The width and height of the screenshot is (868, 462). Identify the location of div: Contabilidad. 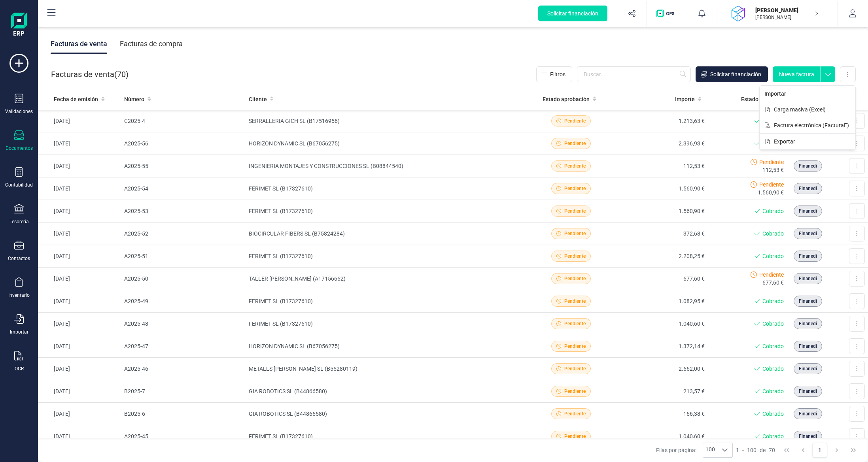
(19, 185).